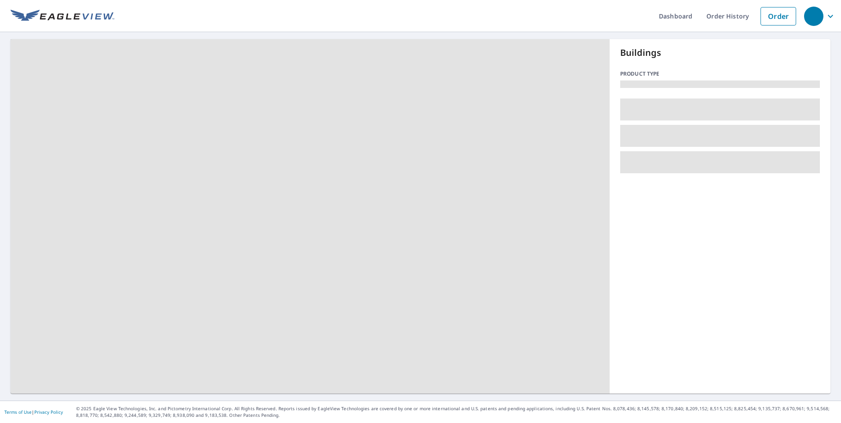 The height and width of the screenshot is (423, 841). What do you see at coordinates (18, 412) in the screenshot?
I see `a: Terms of Use` at bounding box center [18, 412].